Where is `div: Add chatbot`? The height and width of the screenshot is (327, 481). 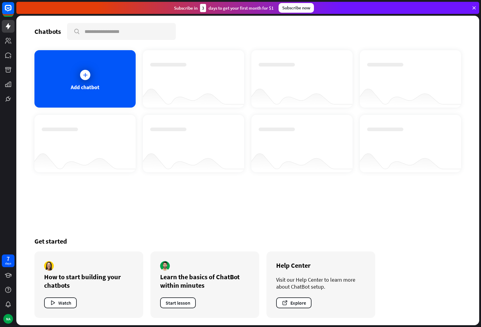 div: Add chatbot is located at coordinates (85, 87).